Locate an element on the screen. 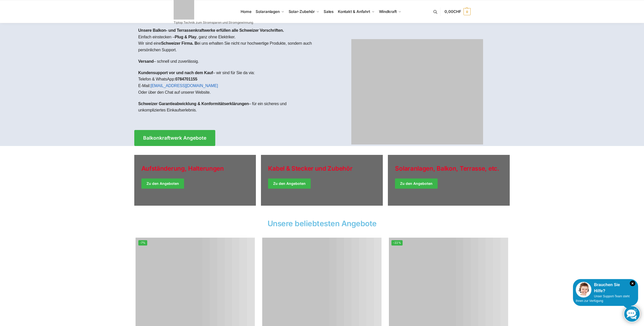 Image resolution: width=644 pixels, height=326 pixels. img: Customer service is located at coordinates (584, 290).